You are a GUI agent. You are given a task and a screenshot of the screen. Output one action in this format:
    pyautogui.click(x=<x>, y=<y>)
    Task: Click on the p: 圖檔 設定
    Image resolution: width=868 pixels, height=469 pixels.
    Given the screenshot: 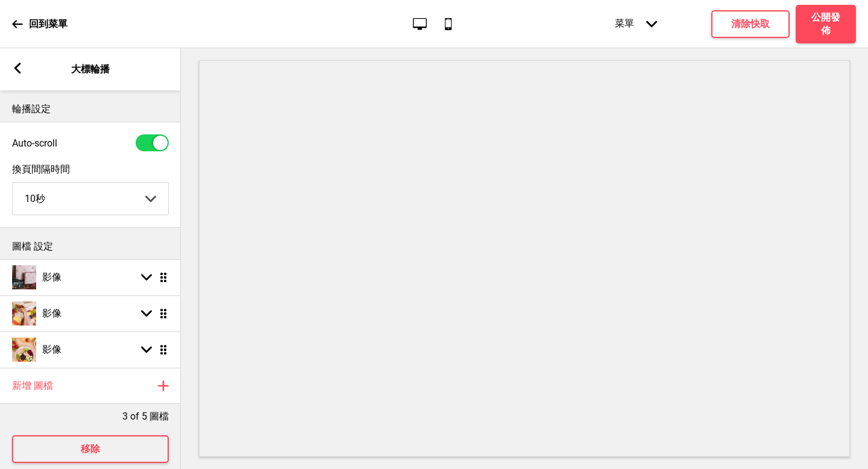 What is the action you would take?
    pyautogui.click(x=91, y=247)
    